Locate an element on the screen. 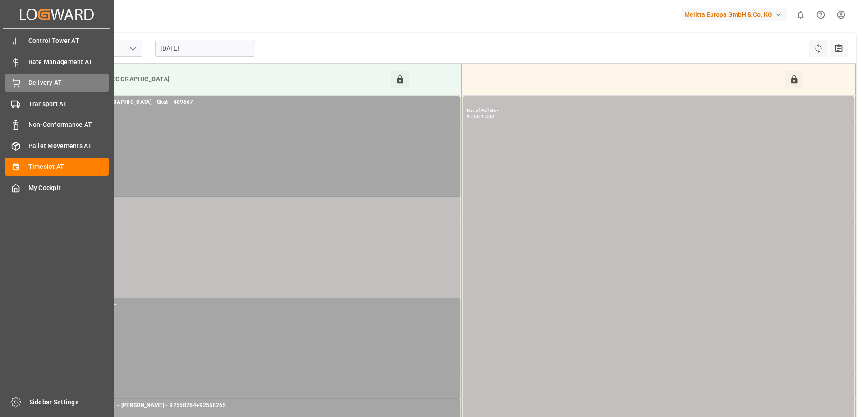 The height and width of the screenshot is (417, 862). button: show 0 new notifications is located at coordinates (800, 14).